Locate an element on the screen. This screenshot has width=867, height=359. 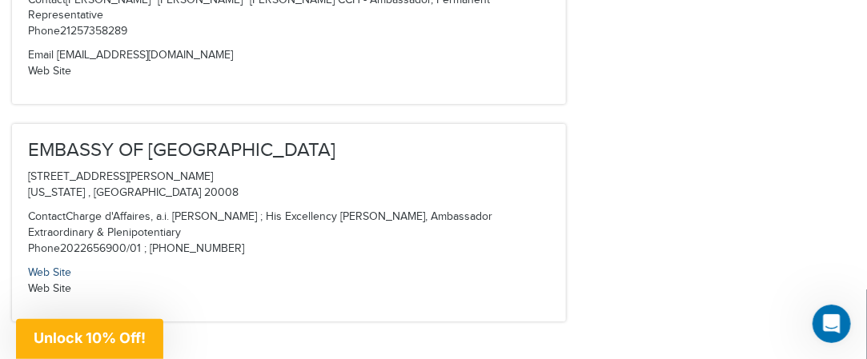
span: Unlock 10% Off! is located at coordinates (90, 338).